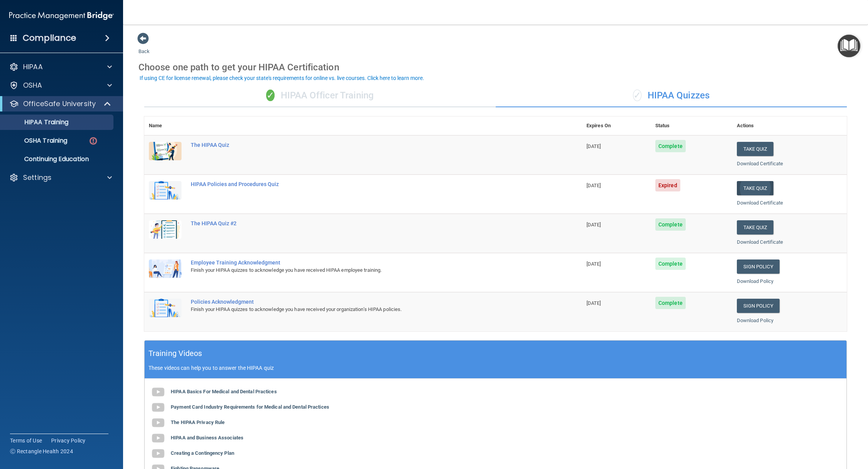 The width and height of the screenshot is (868, 469). Describe the element at coordinates (198, 422) in the screenshot. I see `b: The HIPAA Privacy Rule` at that location.